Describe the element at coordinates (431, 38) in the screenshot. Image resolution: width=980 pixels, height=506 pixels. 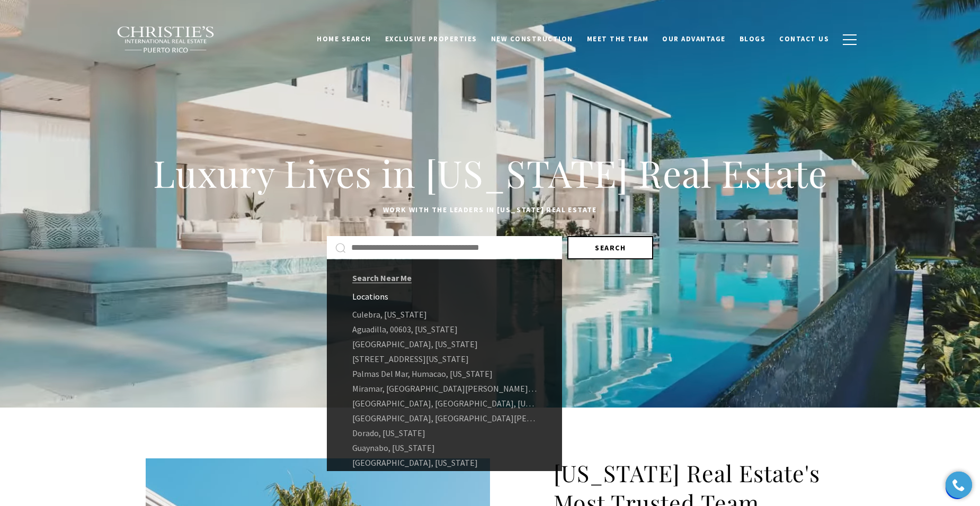
I see `span: Exclusive Properties` at that location.